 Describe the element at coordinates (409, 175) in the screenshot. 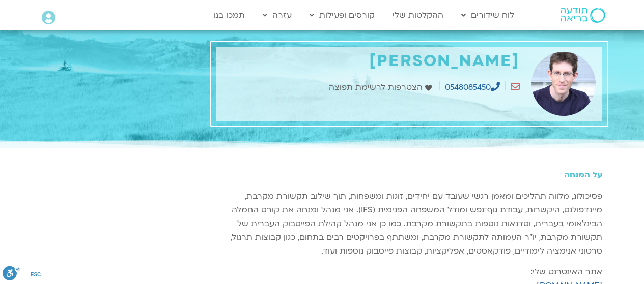

I see `h5: על המנחה` at that location.